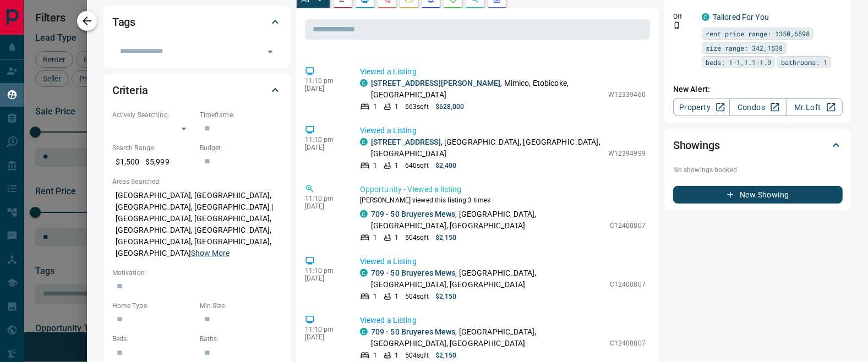 The height and width of the screenshot is (362, 868). What do you see at coordinates (153, 161) in the screenshot?
I see `p: $1,500 - $5,999` at bounding box center [153, 161].